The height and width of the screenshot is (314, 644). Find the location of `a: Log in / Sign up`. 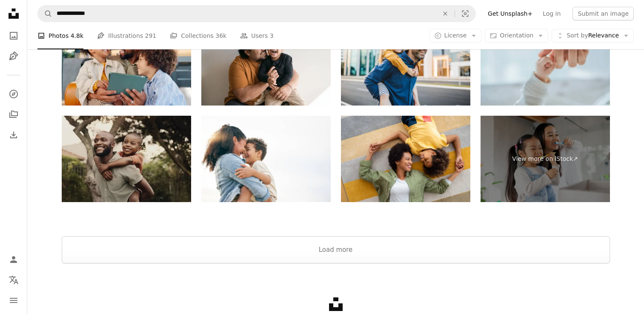

a: Log in / Sign up is located at coordinates (14, 260).